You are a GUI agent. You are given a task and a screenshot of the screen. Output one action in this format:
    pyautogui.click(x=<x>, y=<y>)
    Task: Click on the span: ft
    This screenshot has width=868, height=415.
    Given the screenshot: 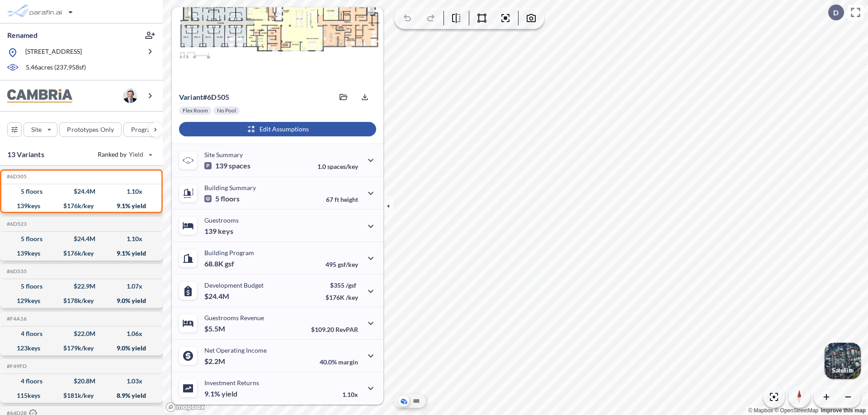 What is the action you would take?
    pyautogui.click(x=337, y=199)
    